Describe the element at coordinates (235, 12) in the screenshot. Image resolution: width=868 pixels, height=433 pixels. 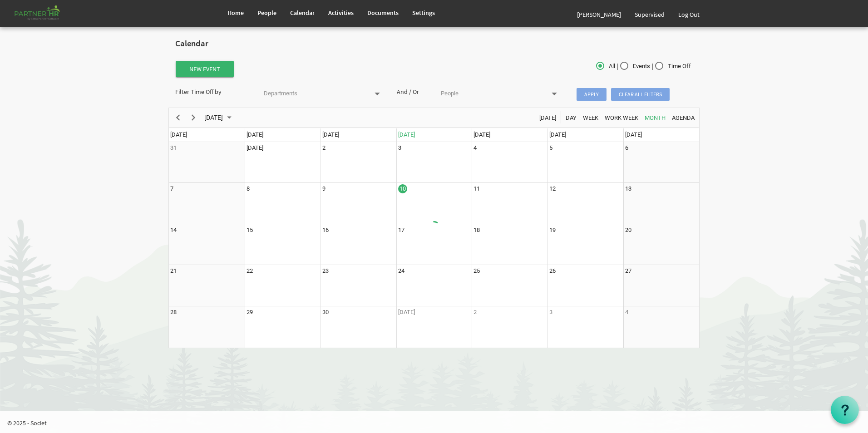
I see `span: Home` at that location.